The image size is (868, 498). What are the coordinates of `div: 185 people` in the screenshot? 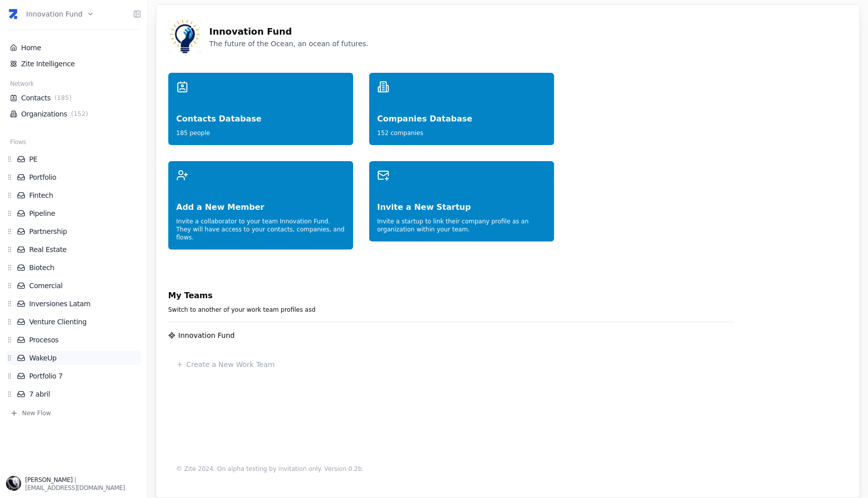 It's located at (261, 131).